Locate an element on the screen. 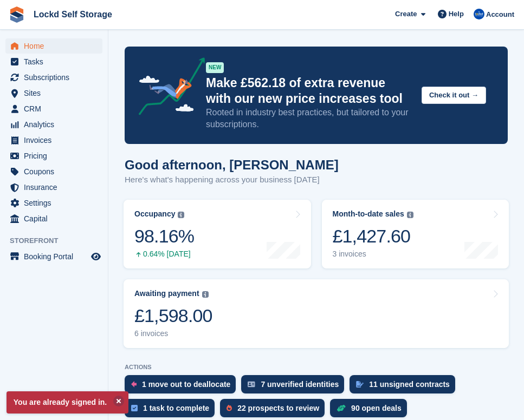 This screenshot has height=420, width=524. p: ACTIONS is located at coordinates (316, 367).